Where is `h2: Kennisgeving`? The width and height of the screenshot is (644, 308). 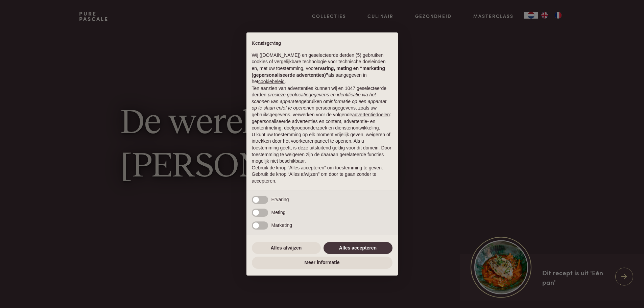
h2: Kennisgeving is located at coordinates (322, 44).